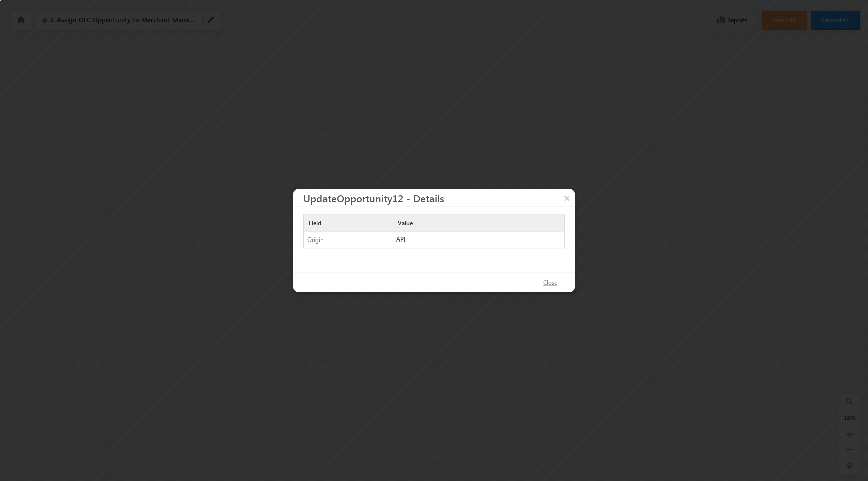  What do you see at coordinates (345, 240) in the screenshot?
I see `div: Origin` at bounding box center [345, 240].